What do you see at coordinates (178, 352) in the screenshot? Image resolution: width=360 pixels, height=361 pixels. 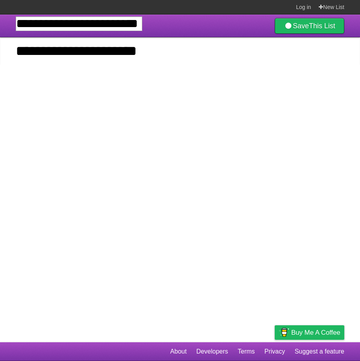 I see `a: About` at bounding box center [178, 352].